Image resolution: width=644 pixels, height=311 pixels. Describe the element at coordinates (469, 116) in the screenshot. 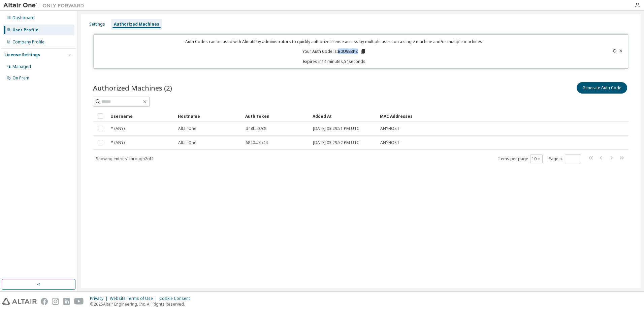

I see `div: MAC Addresses` at that location.